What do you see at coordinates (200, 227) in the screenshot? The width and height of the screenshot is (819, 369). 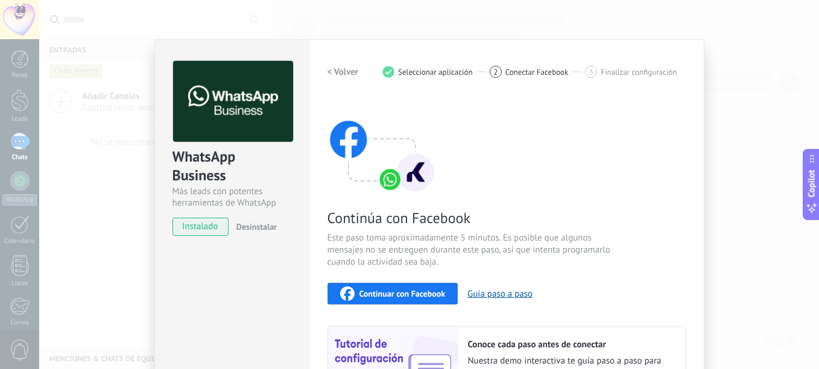 I see `span: instalado` at bounding box center [200, 227].